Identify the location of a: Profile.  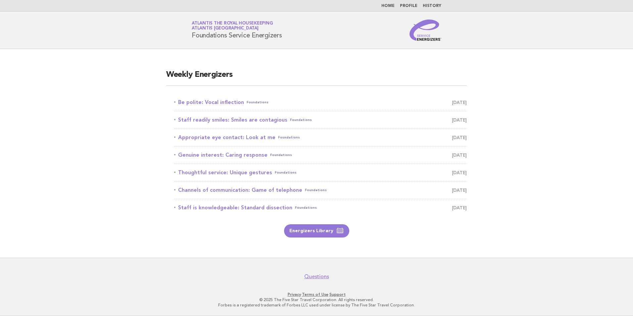
(409, 6).